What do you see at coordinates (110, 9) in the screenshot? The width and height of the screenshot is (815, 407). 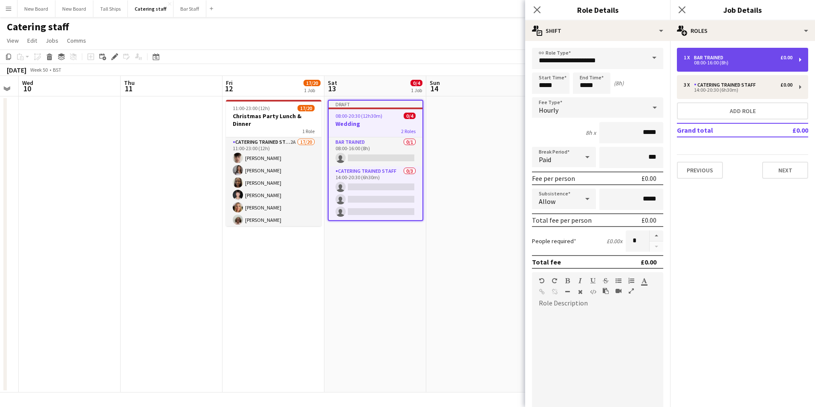 I see `button: Tall Ships` at bounding box center [110, 9].